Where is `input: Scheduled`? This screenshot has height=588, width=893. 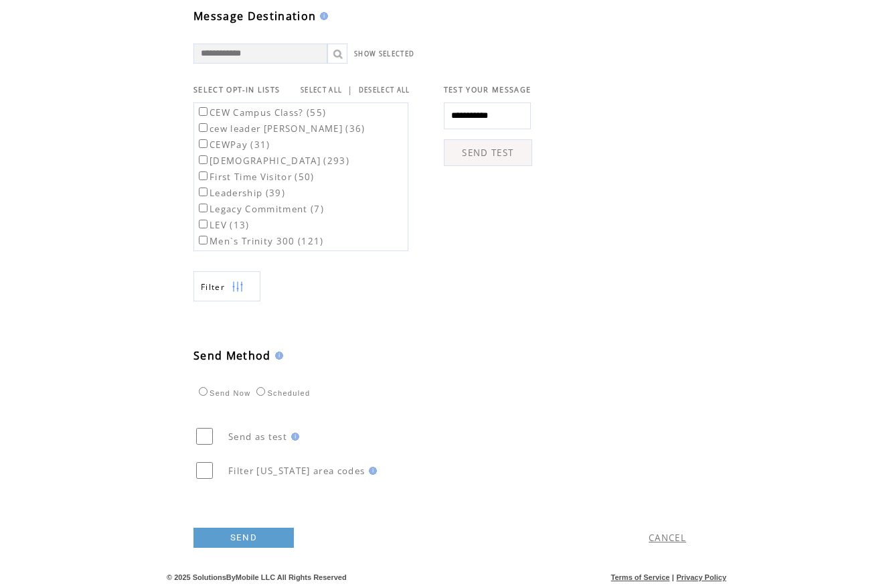
input: Scheduled is located at coordinates (261, 391).